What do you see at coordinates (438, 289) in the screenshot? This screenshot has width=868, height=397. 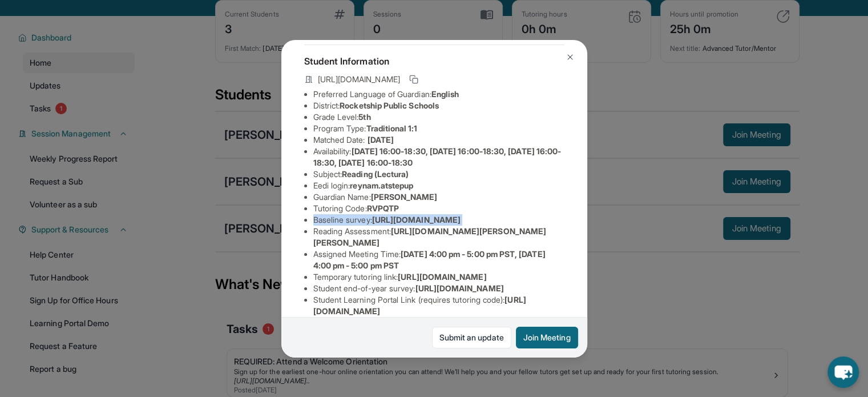 I see `li: Student end-of-year survey :` at bounding box center [438, 289].